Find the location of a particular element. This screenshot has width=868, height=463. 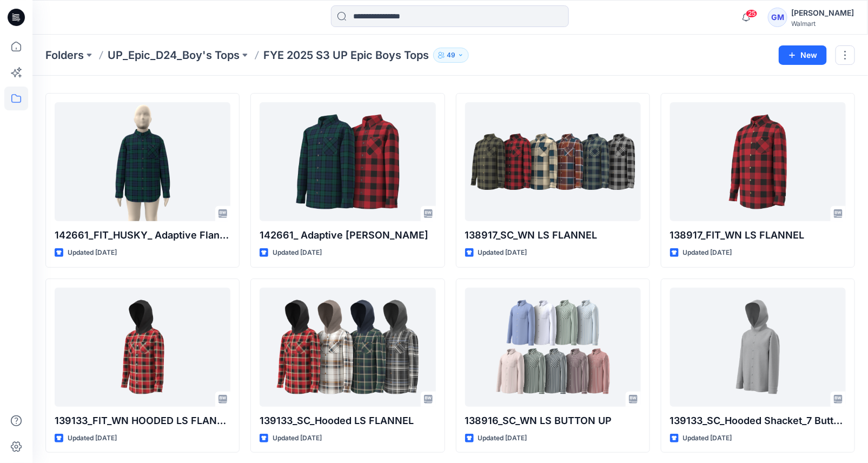

button: New is located at coordinates (802, 55).